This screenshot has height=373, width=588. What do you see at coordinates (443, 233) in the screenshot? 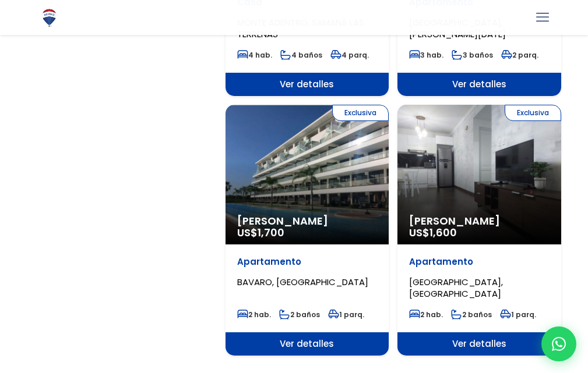
I see `span: 1,600` at bounding box center [443, 233].